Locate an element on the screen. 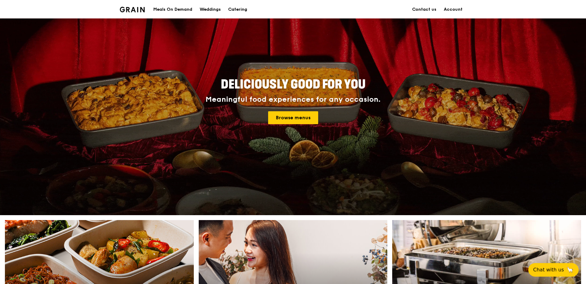 The image size is (586, 284). div: Meaningful food experiences for any occasion. is located at coordinates (293, 100).